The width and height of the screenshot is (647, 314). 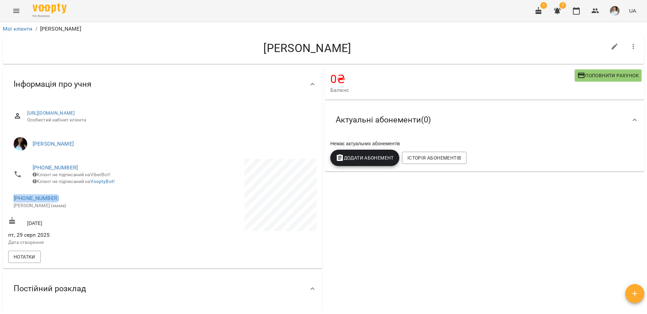 I want to click on span: Поповнити рахунок, so click(x=608, y=75).